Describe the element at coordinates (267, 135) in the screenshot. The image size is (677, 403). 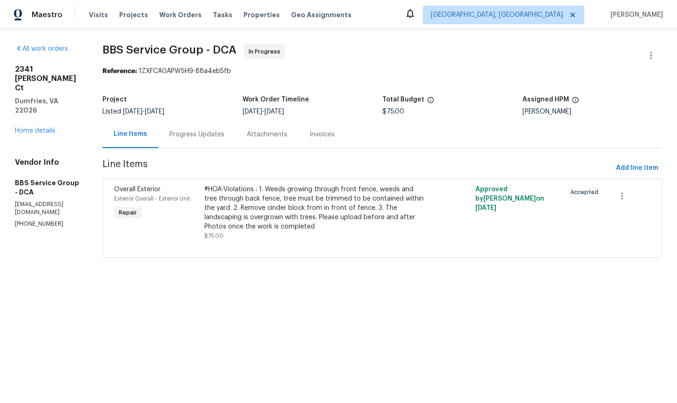
I see `div: Attachments` at that location.